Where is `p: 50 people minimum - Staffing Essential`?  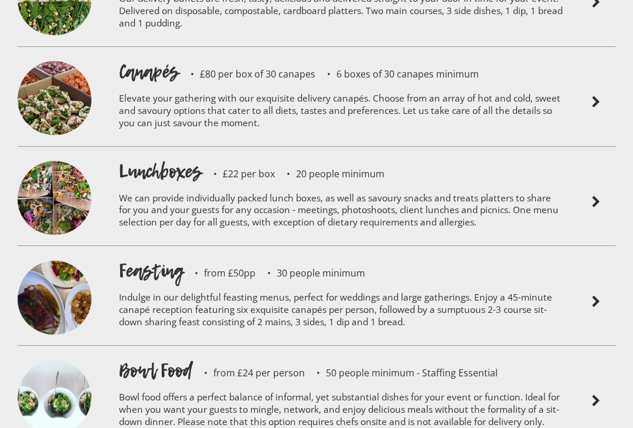 p: 50 people minimum - Staffing Essential is located at coordinates (401, 372).